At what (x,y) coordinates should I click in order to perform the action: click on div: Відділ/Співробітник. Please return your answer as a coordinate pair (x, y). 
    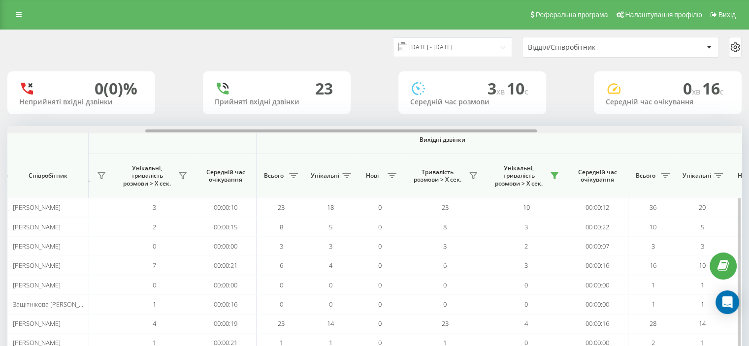
    Looking at the image, I should click on (587, 47).